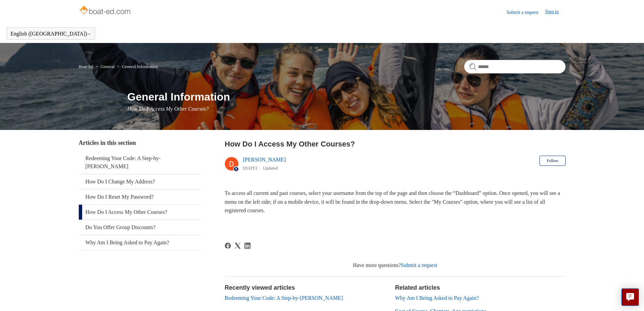 This screenshot has width=644, height=311. I want to click on div: Have more questions?, so click(395, 266).